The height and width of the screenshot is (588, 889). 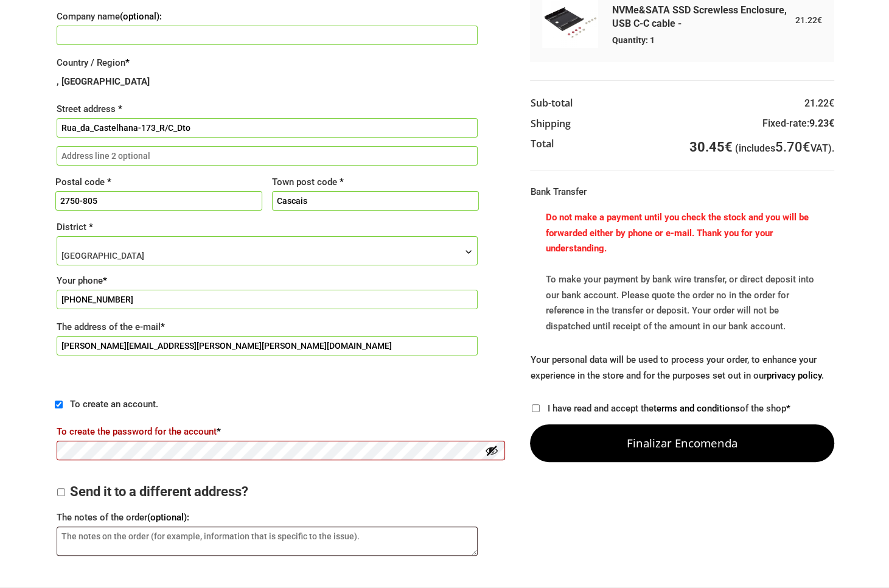 What do you see at coordinates (822, 148) in the screenshot?
I see `font: VAT).` at bounding box center [822, 148].